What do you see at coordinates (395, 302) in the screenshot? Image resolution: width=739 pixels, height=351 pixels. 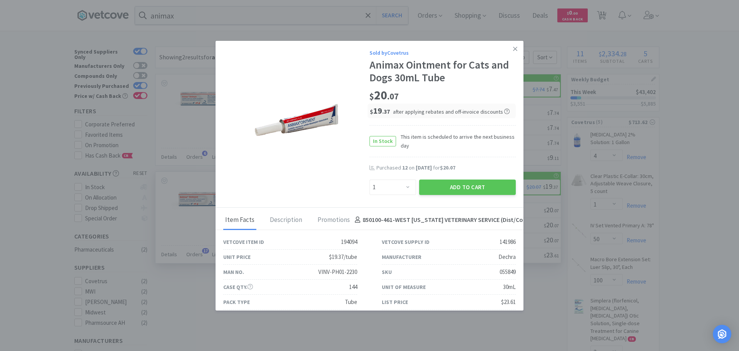 I see `div: List Price` at bounding box center [395, 302].